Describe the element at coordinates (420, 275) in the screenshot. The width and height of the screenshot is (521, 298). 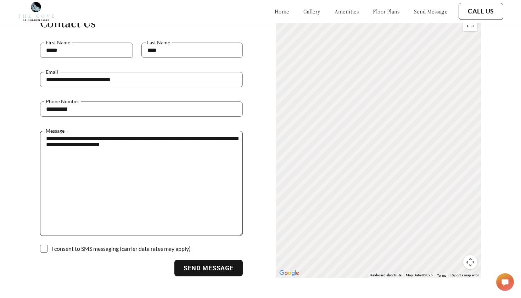
I see `span: Map Data ©2025` at that location.